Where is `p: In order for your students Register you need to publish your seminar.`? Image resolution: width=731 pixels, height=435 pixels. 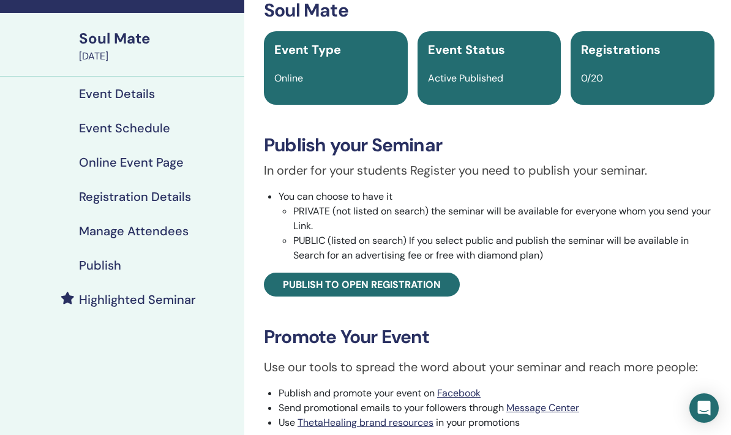
p: In order for your students Register you need to publish your seminar. is located at coordinates (489, 170).